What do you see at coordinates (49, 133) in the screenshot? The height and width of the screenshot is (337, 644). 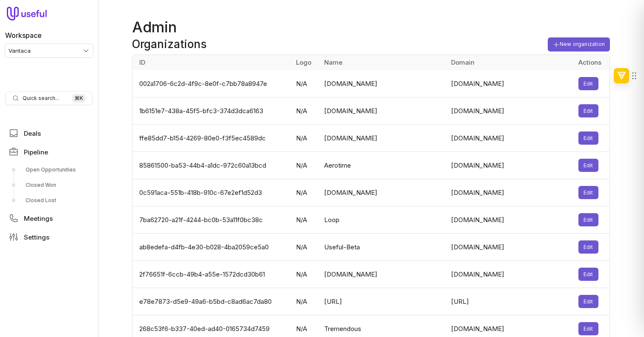 I see `a: Deals` at bounding box center [49, 133].